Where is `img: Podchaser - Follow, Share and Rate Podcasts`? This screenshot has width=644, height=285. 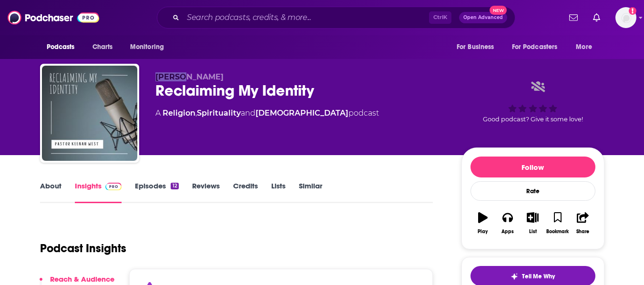
img: Podchaser - Follow, Share and Rate Podcasts is located at coordinates (53, 18).